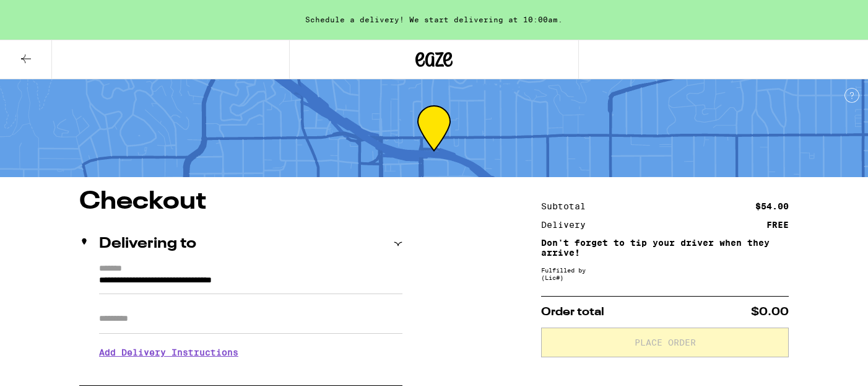 The image size is (868, 392). What do you see at coordinates (147, 244) in the screenshot?
I see `h2: Delivering to` at bounding box center [147, 244].